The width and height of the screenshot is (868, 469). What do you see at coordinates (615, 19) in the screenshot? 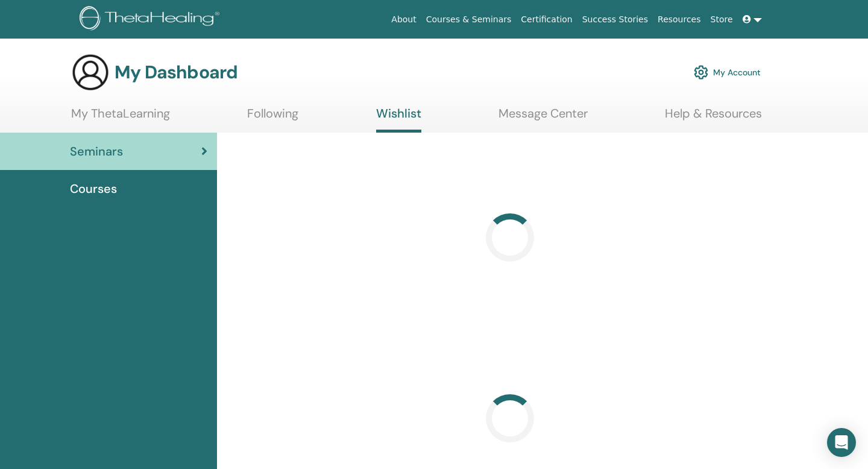
I see `a: Success Stories` at bounding box center [615, 19].